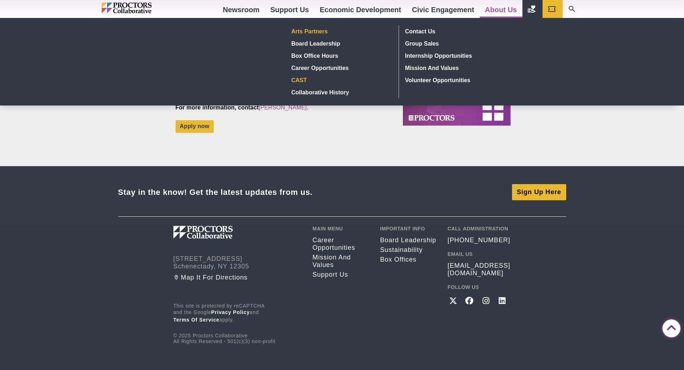  Describe the element at coordinates (408, 260) in the screenshot. I see `a: Box Offices` at that location.